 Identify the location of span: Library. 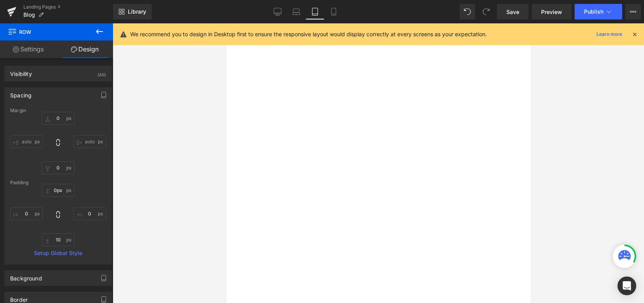
(137, 12).